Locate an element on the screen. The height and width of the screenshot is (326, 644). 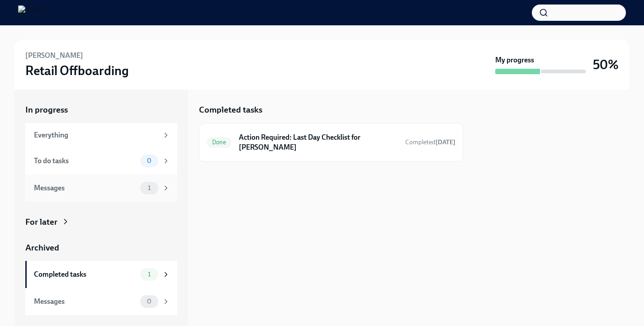
div: For later is located at coordinates (41, 222).